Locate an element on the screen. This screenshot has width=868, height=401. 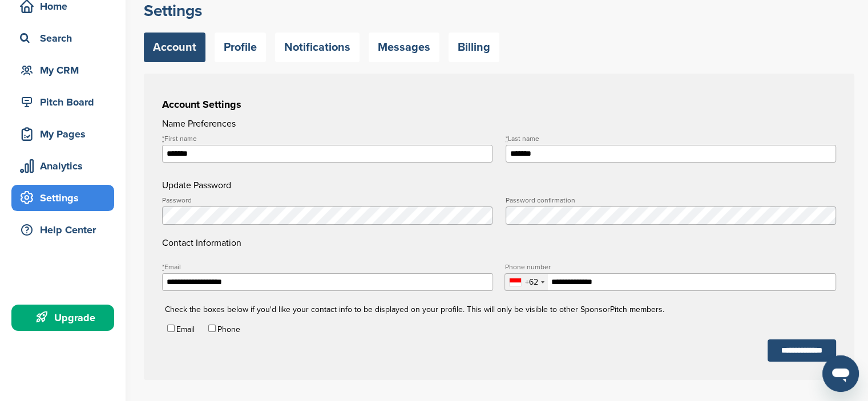
label: Password is located at coordinates (327, 200).